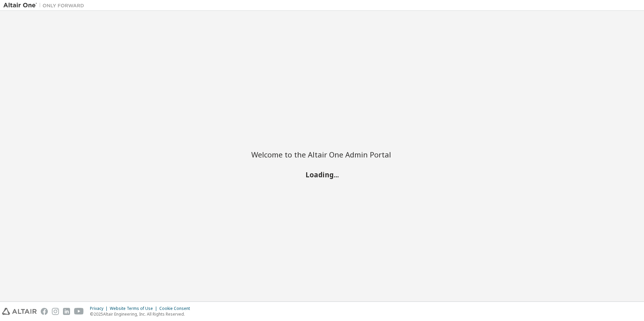 Image resolution: width=644 pixels, height=321 pixels. I want to click on img: Altair One, so click(46, 5).